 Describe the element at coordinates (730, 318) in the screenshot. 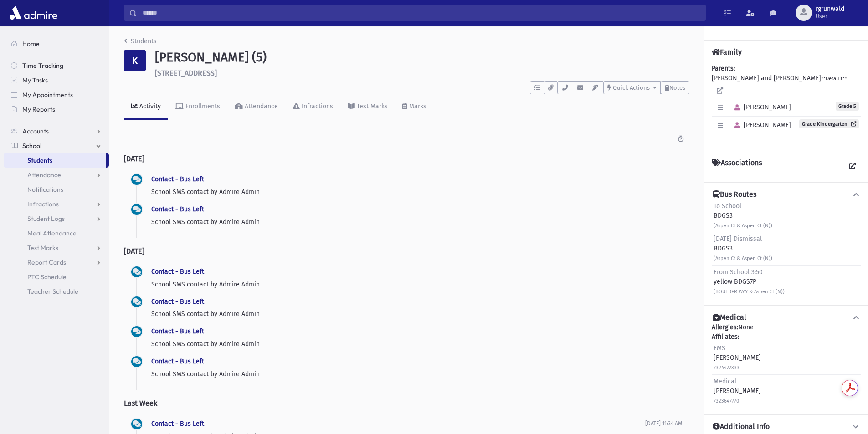

I see `h4: Medical` at that location.